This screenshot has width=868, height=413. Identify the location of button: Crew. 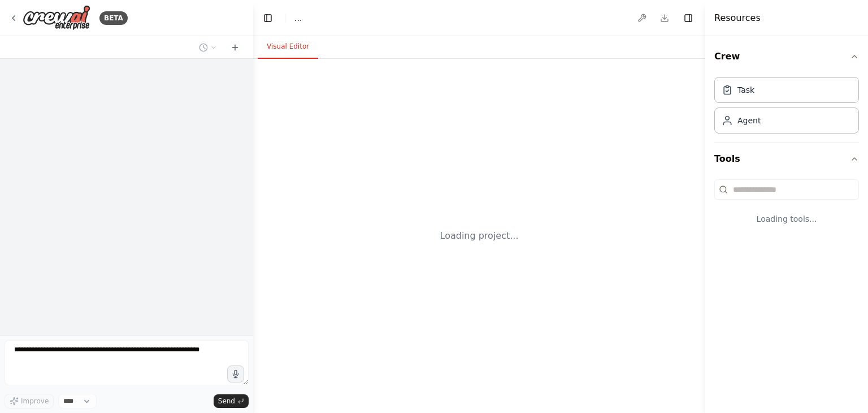
(787, 56).